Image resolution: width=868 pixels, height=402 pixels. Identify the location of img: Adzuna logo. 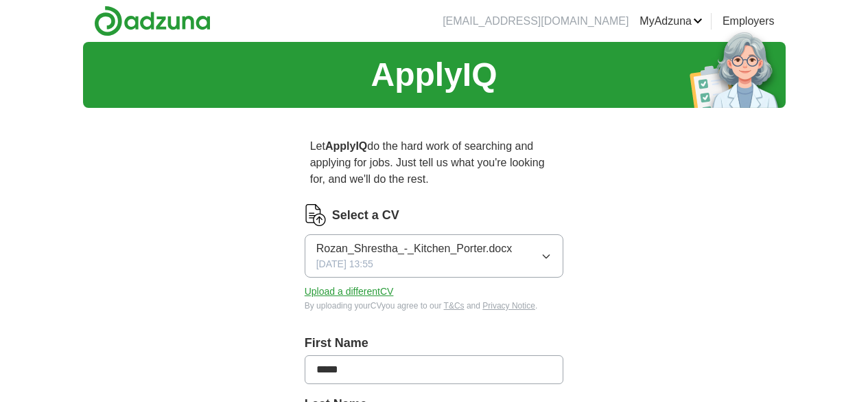
(152, 21).